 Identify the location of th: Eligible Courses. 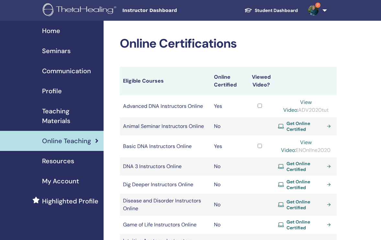
(165, 81).